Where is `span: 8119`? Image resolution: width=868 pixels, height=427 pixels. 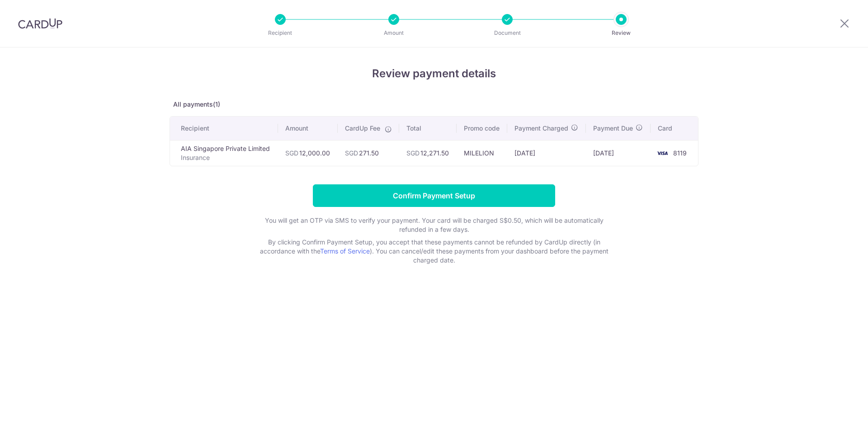 span: 8119 is located at coordinates (680, 153).